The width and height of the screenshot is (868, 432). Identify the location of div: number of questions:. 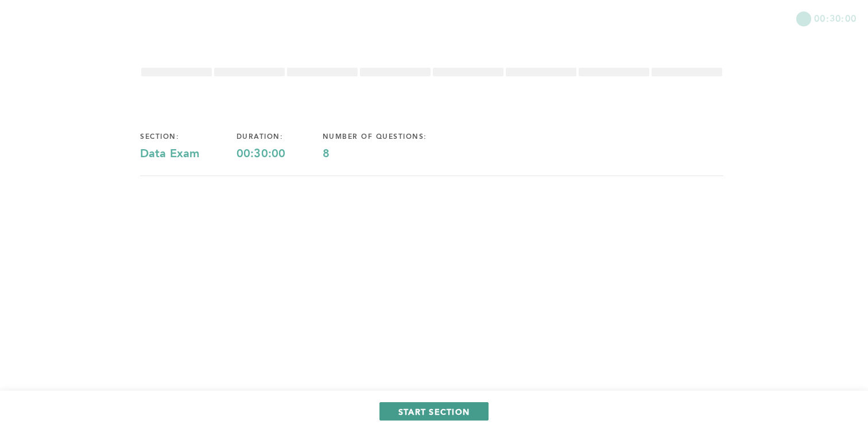
(393, 137).